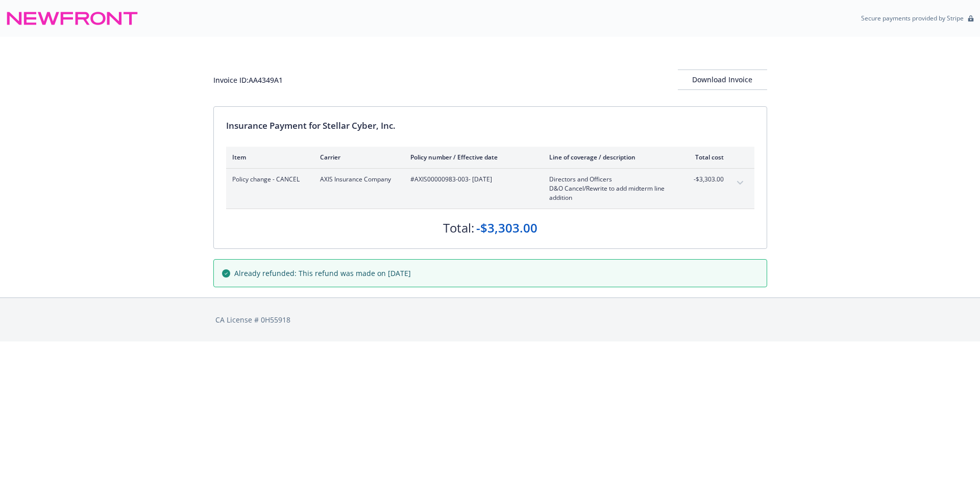 This screenshot has height=483, width=980. What do you see at coordinates (609, 193) in the screenshot?
I see `span: D&O Cancel/Rewrite to add midterm line addition` at bounding box center [609, 193].